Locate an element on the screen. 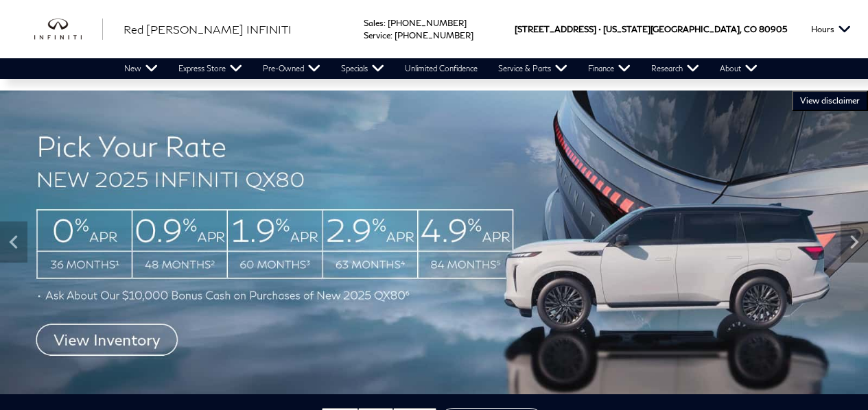  span: Sales is located at coordinates (373, 23).